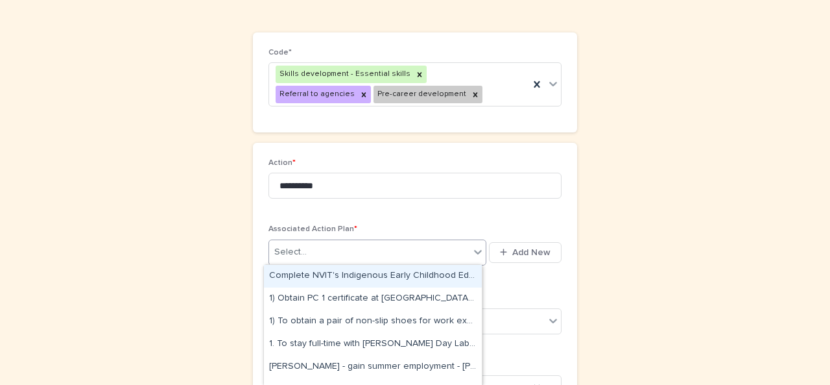 This screenshot has height=385, width=830. Describe the element at coordinates (313, 229) in the screenshot. I see `span: Associated Action Plan` at that location.